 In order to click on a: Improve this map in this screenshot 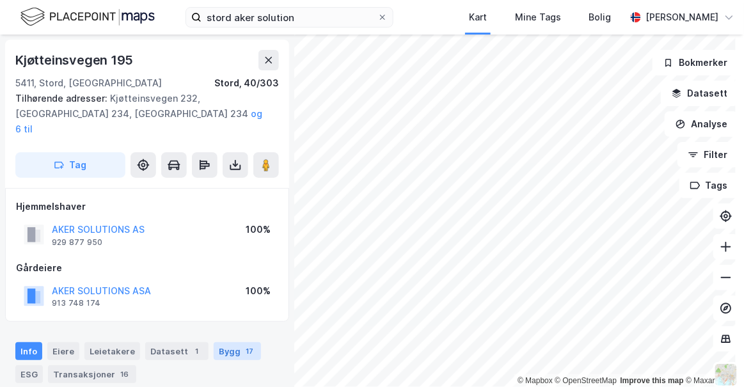, I will do `click(652, 381)`.